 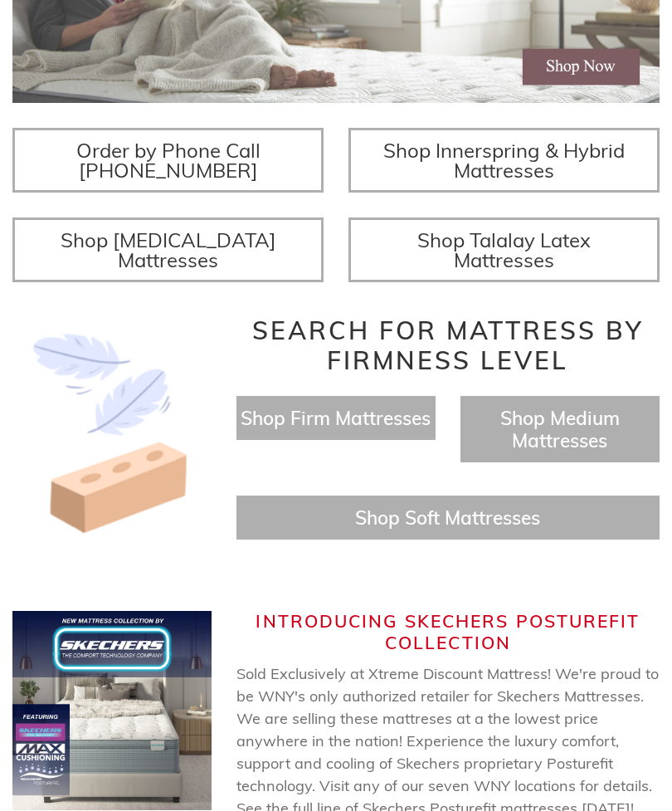 I want to click on span: Introducing Skechers Posturefit Collection, so click(x=447, y=631).